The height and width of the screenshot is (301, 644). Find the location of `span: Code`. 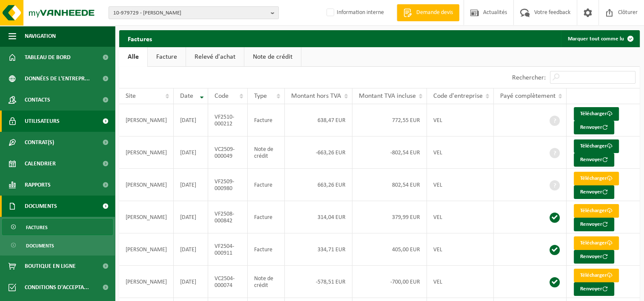

span: Code is located at coordinates (221, 96).